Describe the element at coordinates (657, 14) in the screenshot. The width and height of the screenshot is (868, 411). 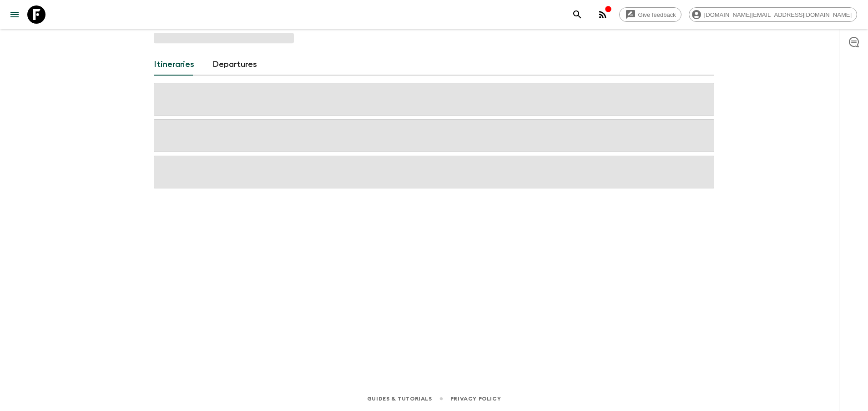
I see `span: Give feedback` at that location.